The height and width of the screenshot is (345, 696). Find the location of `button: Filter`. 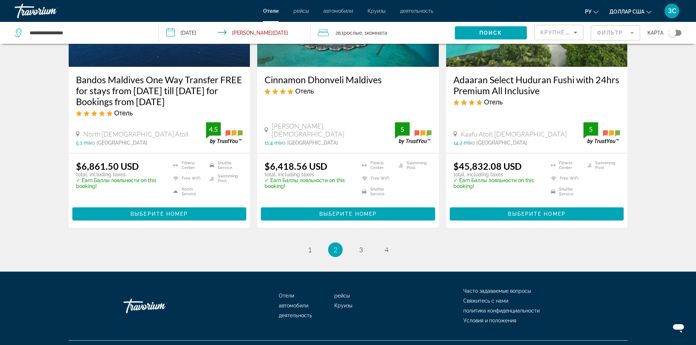

button: Filter is located at coordinates (616, 33).